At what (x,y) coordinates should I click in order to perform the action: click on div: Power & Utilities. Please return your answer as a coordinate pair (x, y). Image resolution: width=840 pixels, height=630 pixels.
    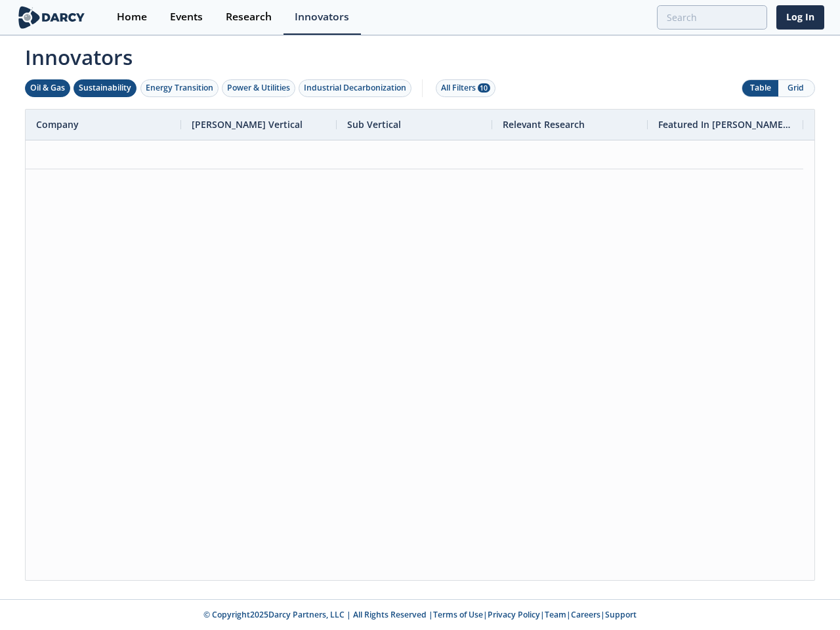
    Looking at the image, I should click on (259, 88).